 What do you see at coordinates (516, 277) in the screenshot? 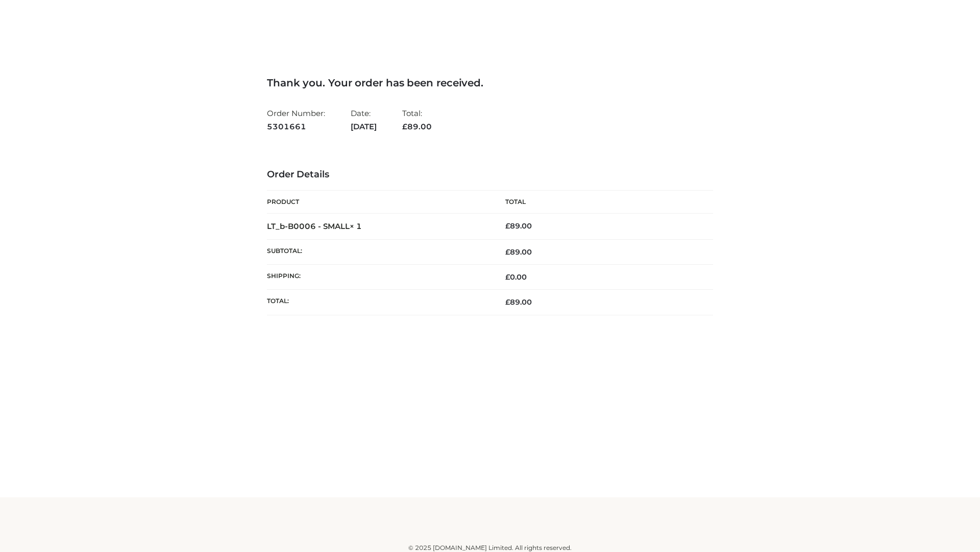
I see `bdi: 0.00` at bounding box center [516, 277].